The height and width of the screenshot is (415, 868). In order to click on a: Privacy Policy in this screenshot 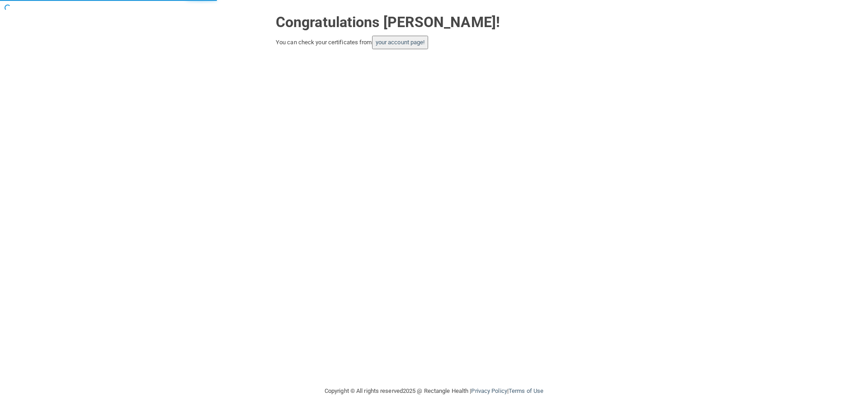, I will do `click(489, 391)`.